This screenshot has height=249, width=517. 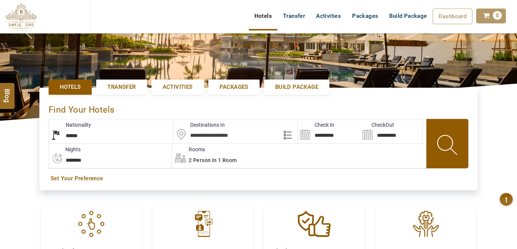 What do you see at coordinates (21, 17) in the screenshot?
I see `img: The Royal Line Holidays` at bounding box center [21, 17].